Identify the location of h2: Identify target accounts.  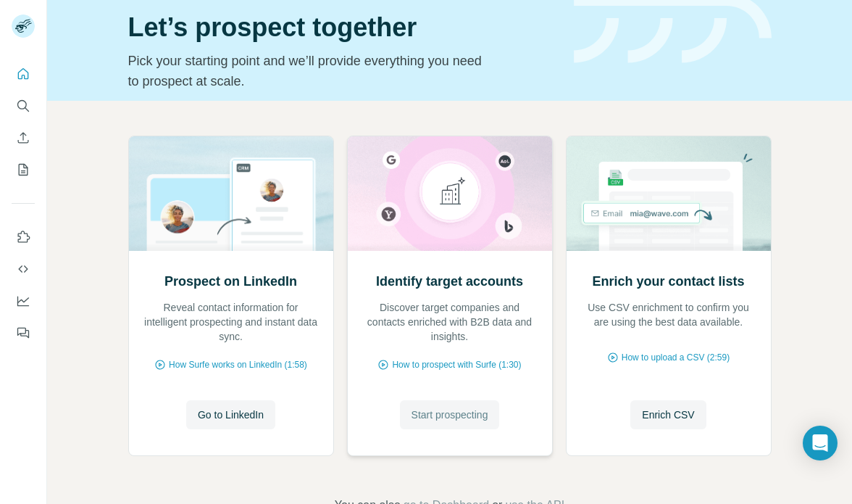
(450, 281).